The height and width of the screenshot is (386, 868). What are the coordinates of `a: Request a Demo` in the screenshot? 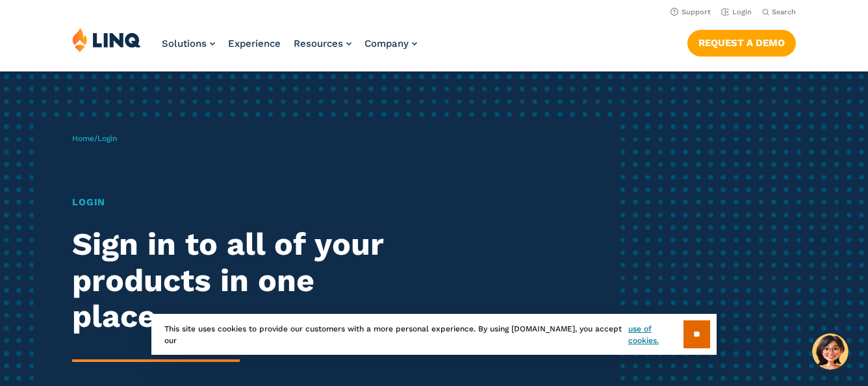 It's located at (741, 43).